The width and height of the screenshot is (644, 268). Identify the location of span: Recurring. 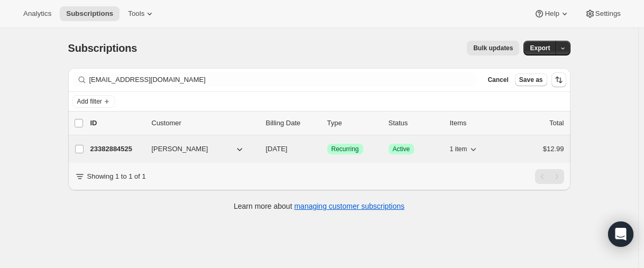
(346, 149).